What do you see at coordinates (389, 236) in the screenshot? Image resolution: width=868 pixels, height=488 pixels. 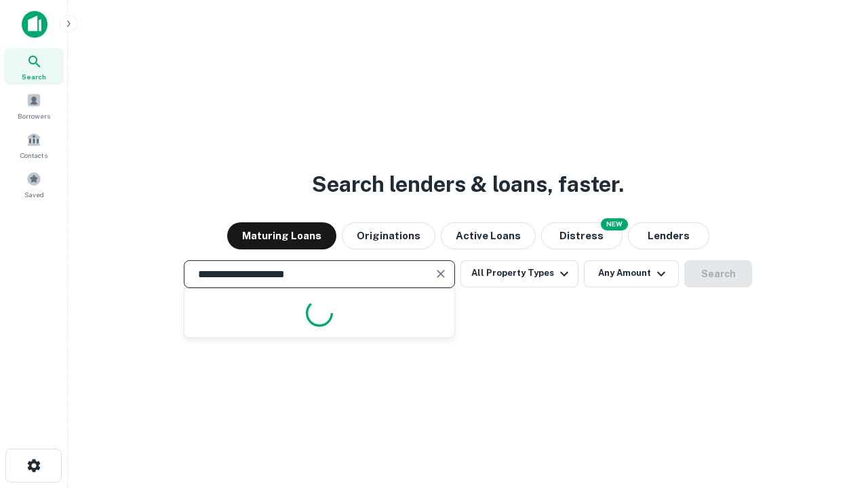 I see `button: Originations` at bounding box center [389, 236].